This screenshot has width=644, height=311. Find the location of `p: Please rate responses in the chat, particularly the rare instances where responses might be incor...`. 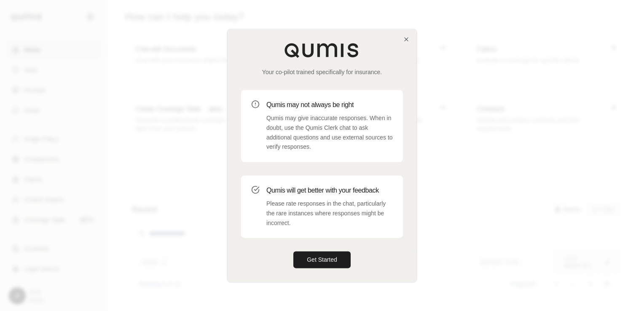

p: Please rate responses in the chat, particularly the rare instances where responses might be incor... is located at coordinates (329, 213).